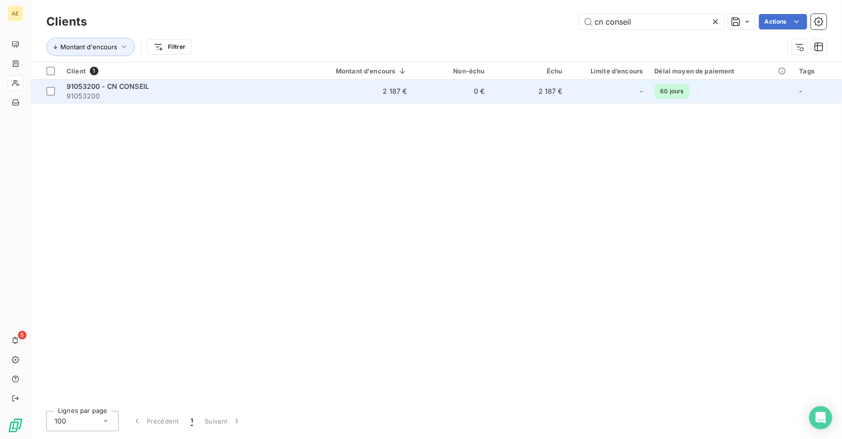 This screenshot has height=439, width=842. What do you see at coordinates (67, 22) in the screenshot?
I see `h3: Clients` at bounding box center [67, 22].